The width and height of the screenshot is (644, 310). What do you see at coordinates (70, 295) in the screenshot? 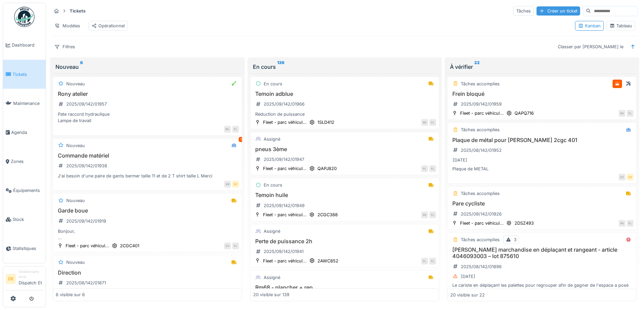
I see `div: 6 visible sur 6` at bounding box center [70, 295].